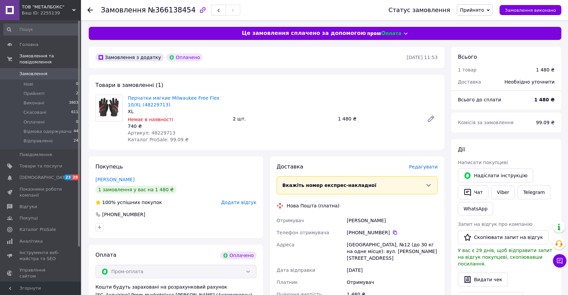 The width and height of the screenshot is (568, 295). I want to click on button: Надіслати інструкцію, so click(495, 176).